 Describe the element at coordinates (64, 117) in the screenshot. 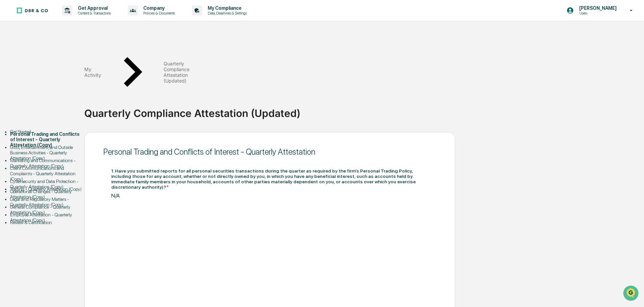

I see `a: Powered byPylon` at that location.